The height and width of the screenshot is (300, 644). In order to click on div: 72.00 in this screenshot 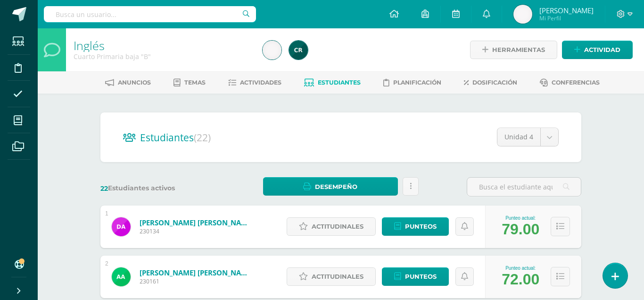, I will do `click(520, 279)`.